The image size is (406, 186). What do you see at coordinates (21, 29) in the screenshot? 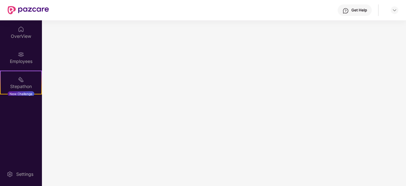
I see `img: svg+xml;base64,PHN2ZyBpZD0iSG9tZSIgeG1sbnM9Imh0dHA6Ly93d3cudzMub3JnLzIwMDAvc3ZnIiB3aWR0aD0iMjAiIG...` at bounding box center [21, 29].